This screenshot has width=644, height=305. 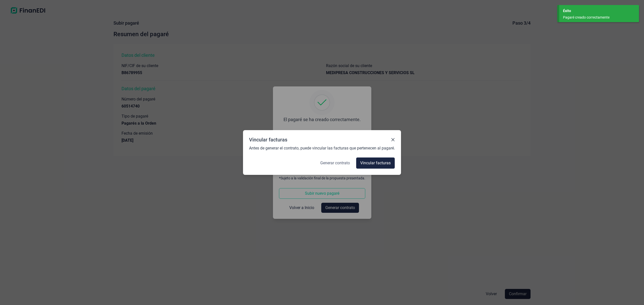 What do you see at coordinates (375, 163) in the screenshot?
I see `span: Vincular facturas` at bounding box center [375, 163].